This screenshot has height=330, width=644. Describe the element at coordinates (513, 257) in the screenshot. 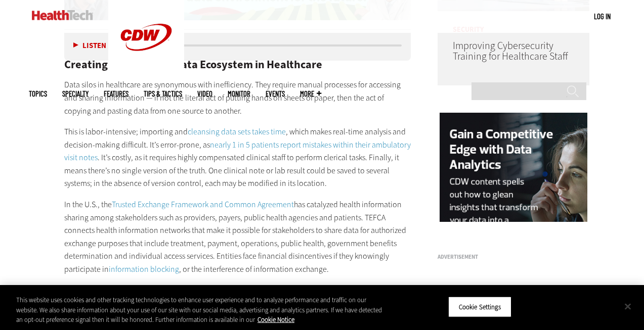

I see `h3: Advertisement` at that location.